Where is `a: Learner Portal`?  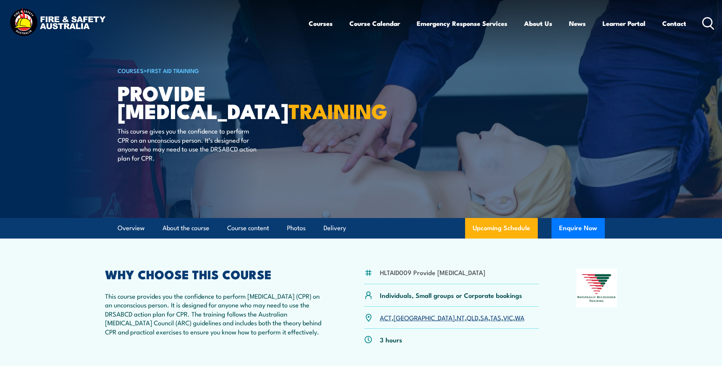 a: Learner Portal is located at coordinates (624, 23).